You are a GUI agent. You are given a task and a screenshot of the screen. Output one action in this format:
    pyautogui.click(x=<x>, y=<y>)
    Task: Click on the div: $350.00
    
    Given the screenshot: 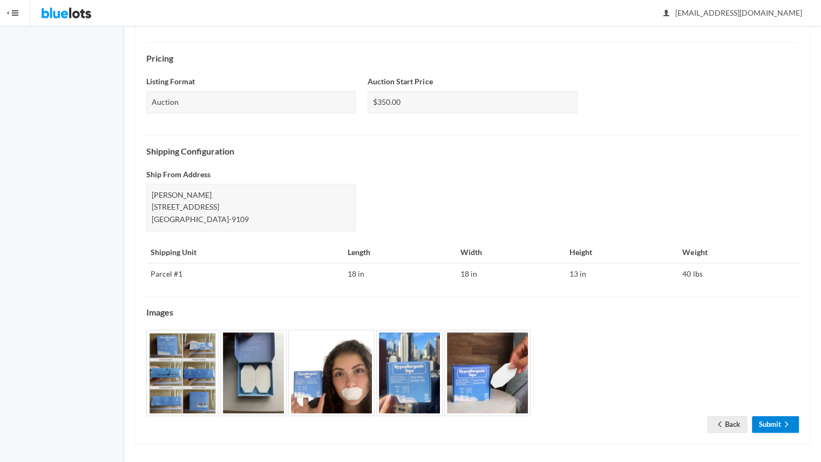 What is the action you would take?
    pyautogui.click(x=473, y=102)
    